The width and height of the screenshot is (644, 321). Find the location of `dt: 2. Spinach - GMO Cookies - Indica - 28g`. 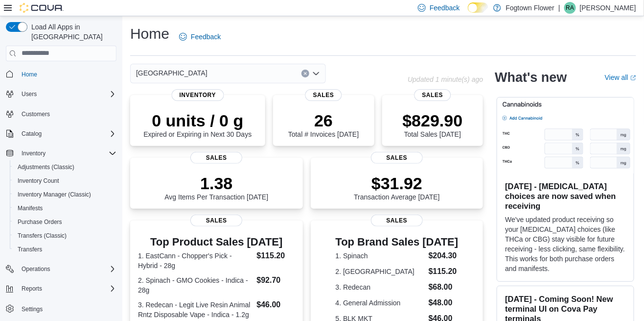

dt: 2. Spinach - GMO Cookies - Indica - 28g is located at coordinates (195, 285).